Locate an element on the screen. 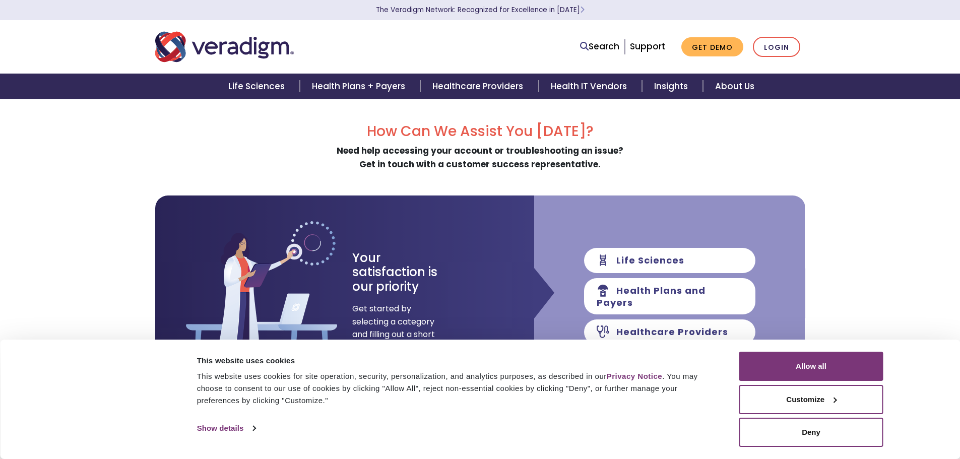  span: Get started by selecting a category and filling out a short form. is located at coordinates (394, 328).